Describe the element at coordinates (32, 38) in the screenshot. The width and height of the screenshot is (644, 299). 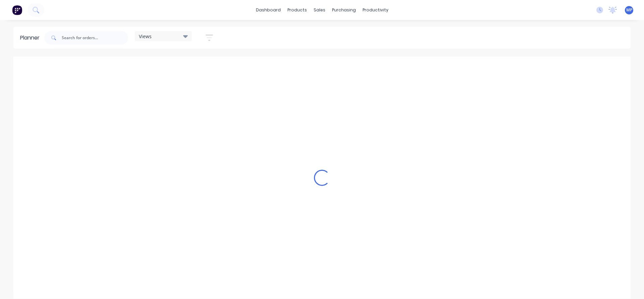
I see `div: Planner` at that location.